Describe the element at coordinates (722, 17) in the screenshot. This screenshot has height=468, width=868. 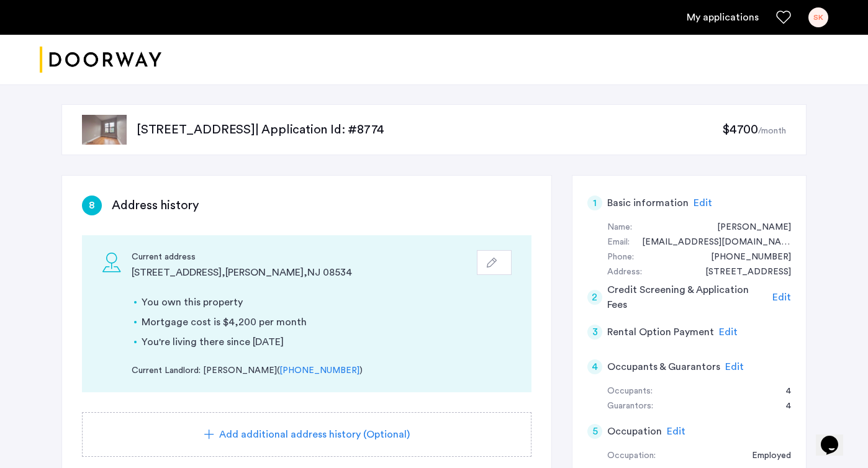
I see `a: My application` at that location.